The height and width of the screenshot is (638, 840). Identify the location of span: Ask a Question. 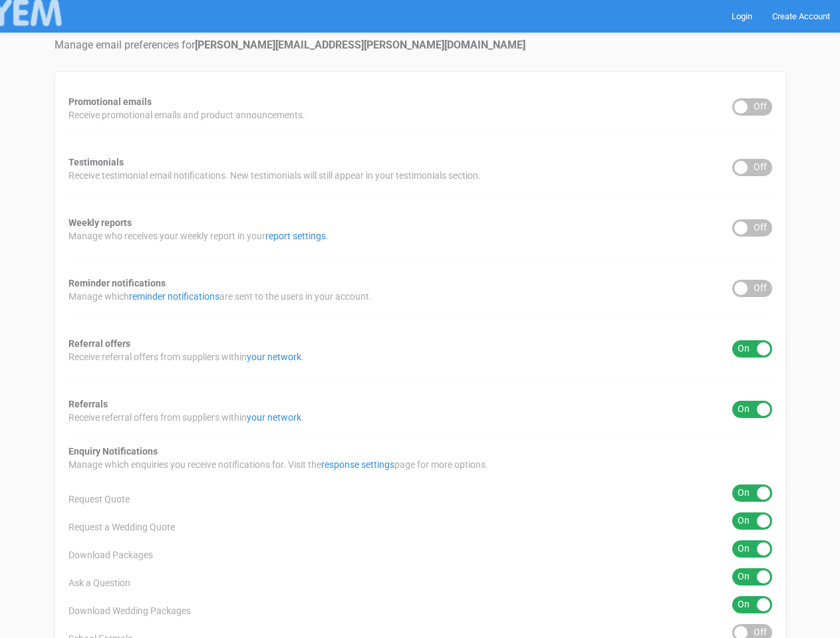
(99, 583).